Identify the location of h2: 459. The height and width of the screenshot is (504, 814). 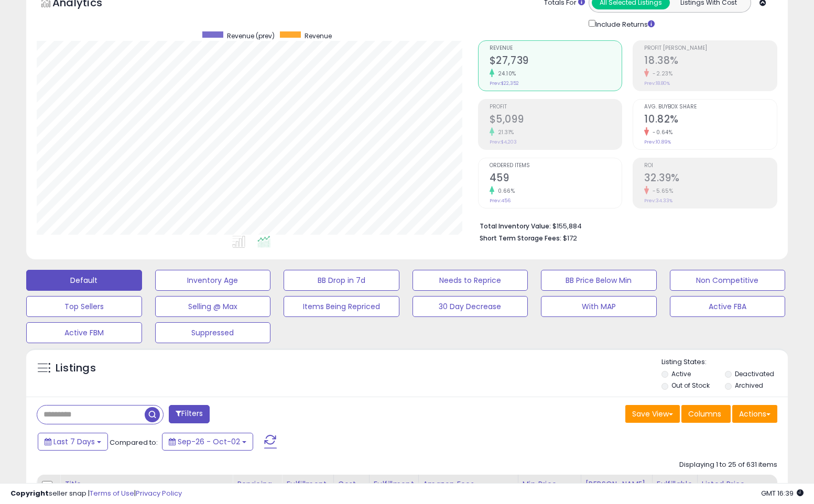
(556, 178).